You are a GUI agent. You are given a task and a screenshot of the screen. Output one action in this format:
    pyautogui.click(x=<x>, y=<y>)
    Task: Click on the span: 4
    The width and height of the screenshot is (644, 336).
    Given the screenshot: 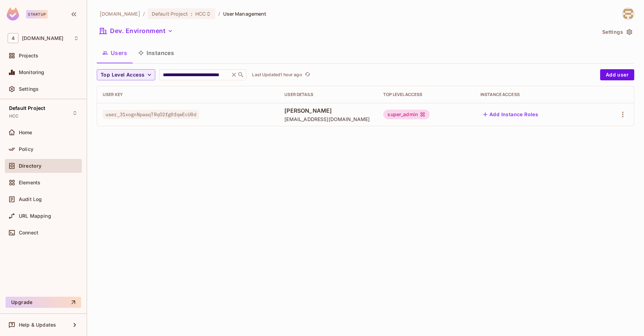 What is the action you would take?
    pyautogui.click(x=13, y=38)
    